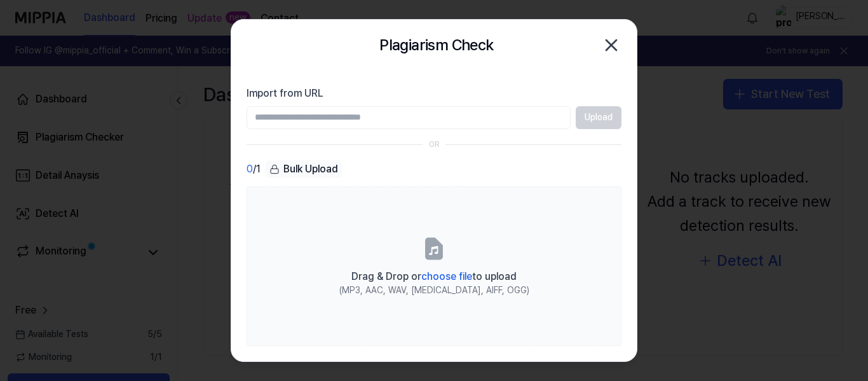 Image resolution: width=868 pixels, height=381 pixels. Describe the element at coordinates (436, 45) in the screenshot. I see `h2: Plagiarism Check` at that location.